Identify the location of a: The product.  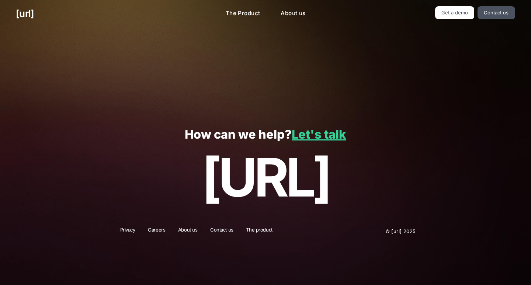
(259, 231).